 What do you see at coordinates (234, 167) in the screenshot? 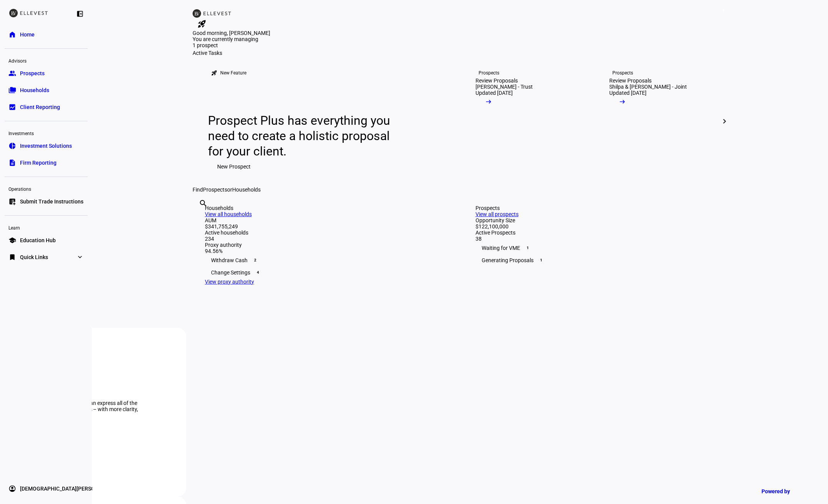
I see `span: New Prospect` at bounding box center [234, 167].